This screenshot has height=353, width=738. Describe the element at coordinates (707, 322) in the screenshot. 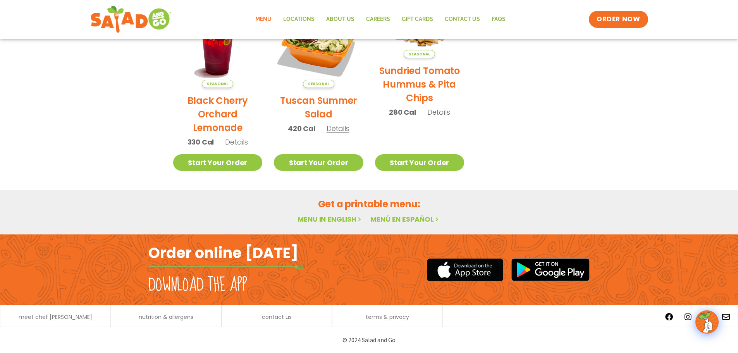

I see `img: wpChatIcon` at that location.